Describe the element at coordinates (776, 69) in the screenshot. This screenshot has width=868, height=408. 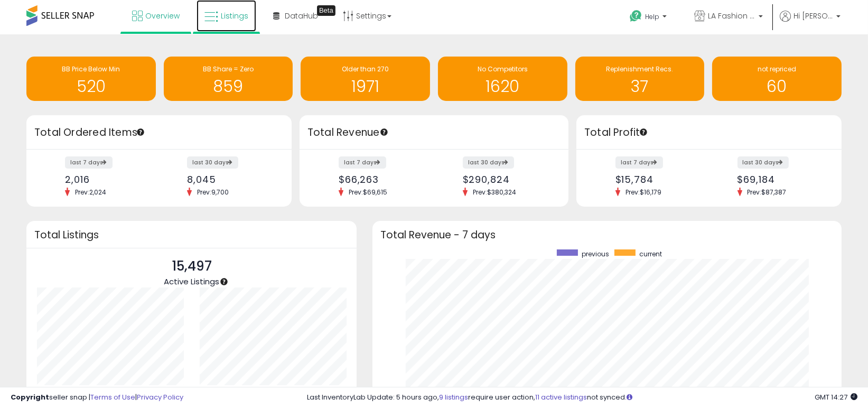
I see `span: not repriced` at that location.